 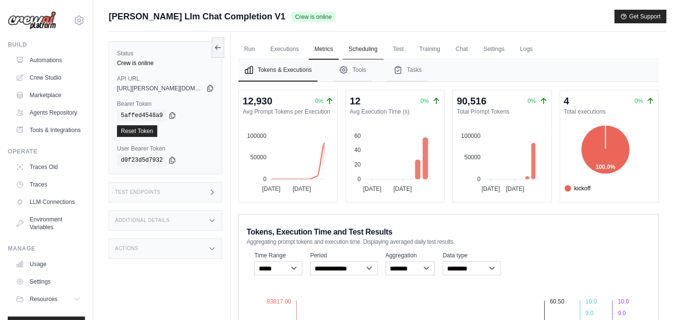 I want to click on tspan: 60, so click(x=357, y=136).